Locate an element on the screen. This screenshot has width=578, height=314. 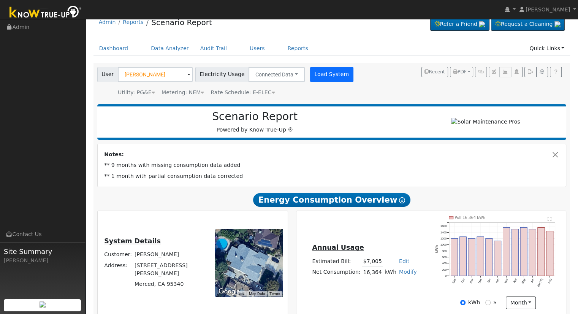
text: Apr is located at coordinates (515, 281).